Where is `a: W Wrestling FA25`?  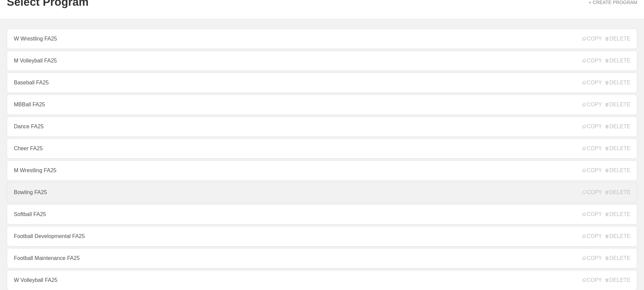
a: W Wrestling FA25 is located at coordinates (322, 39).